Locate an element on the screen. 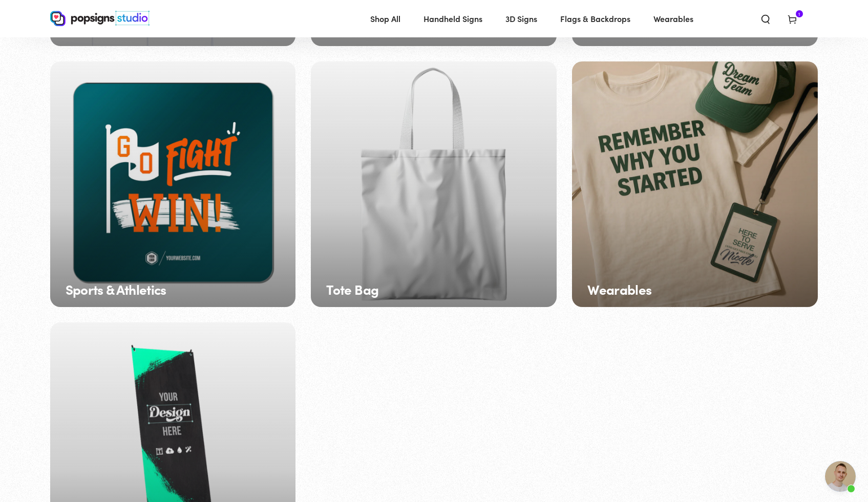 The image size is (868, 502). span: Shop All is located at coordinates (385, 19).